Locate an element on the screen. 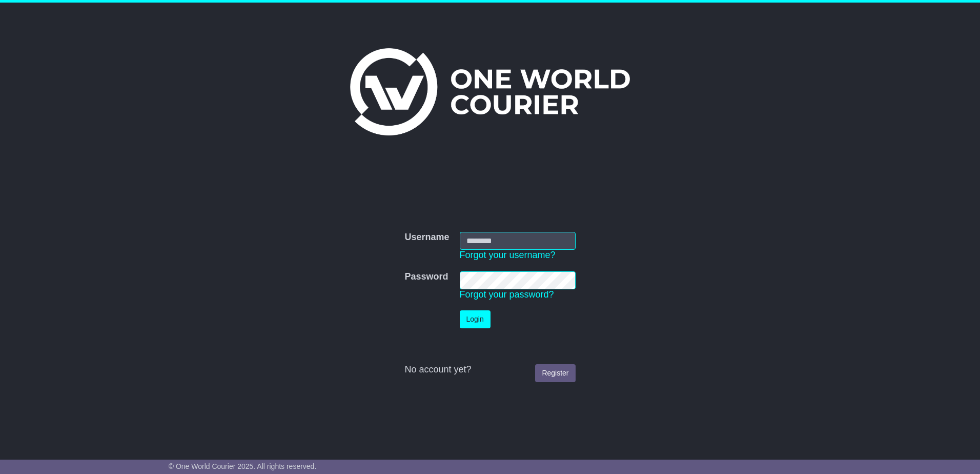 The image size is (980, 474). label: Password is located at coordinates (426, 277).